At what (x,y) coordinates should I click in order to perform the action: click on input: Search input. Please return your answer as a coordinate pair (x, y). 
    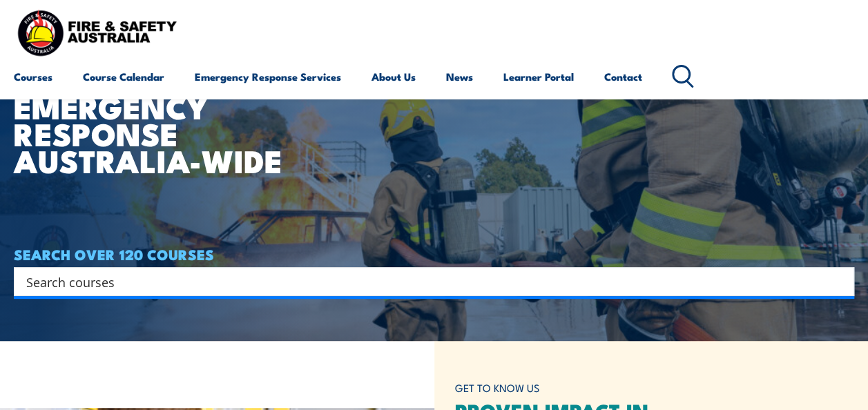
    Looking at the image, I should click on (425, 281).